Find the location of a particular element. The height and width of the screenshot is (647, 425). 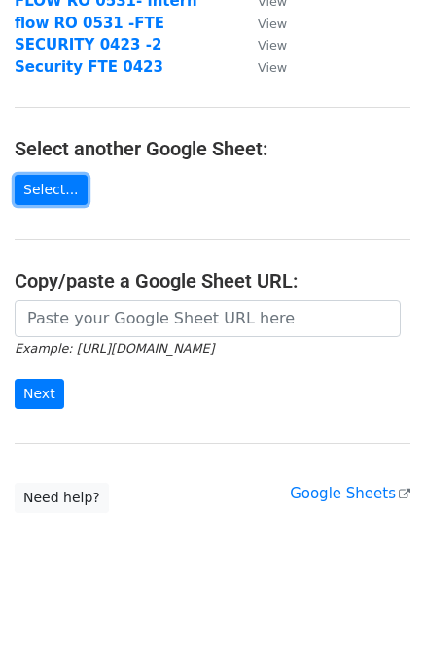

strong: flow RO 0531 -FTE is located at coordinates (89, 23).